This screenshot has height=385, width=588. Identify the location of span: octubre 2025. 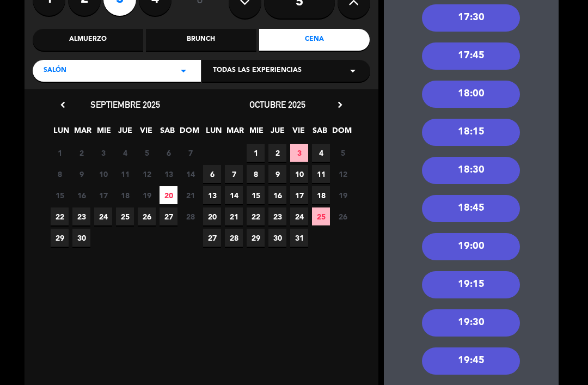
(277, 104).